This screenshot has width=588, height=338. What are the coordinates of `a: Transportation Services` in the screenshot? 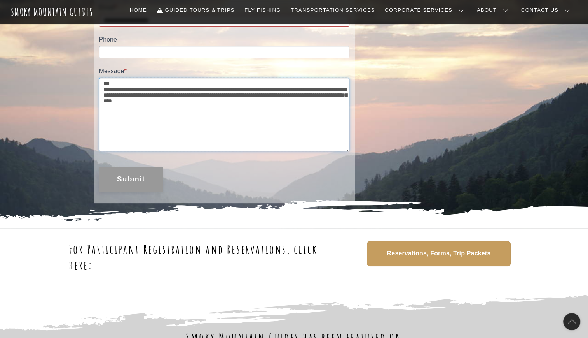 It's located at (333, 10).